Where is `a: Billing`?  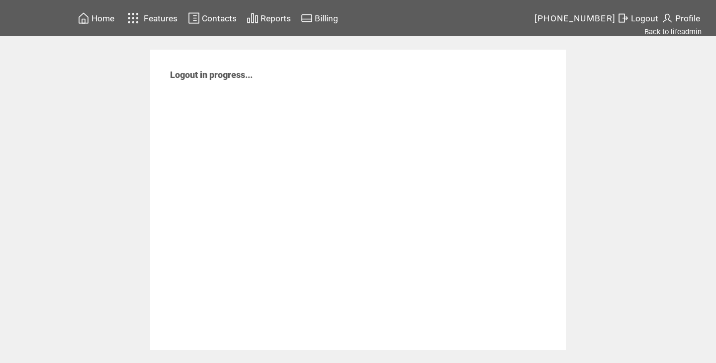 a: Billing is located at coordinates (319, 18).